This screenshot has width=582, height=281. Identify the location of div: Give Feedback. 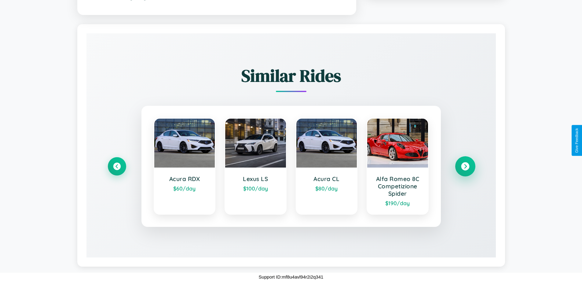
(576, 140).